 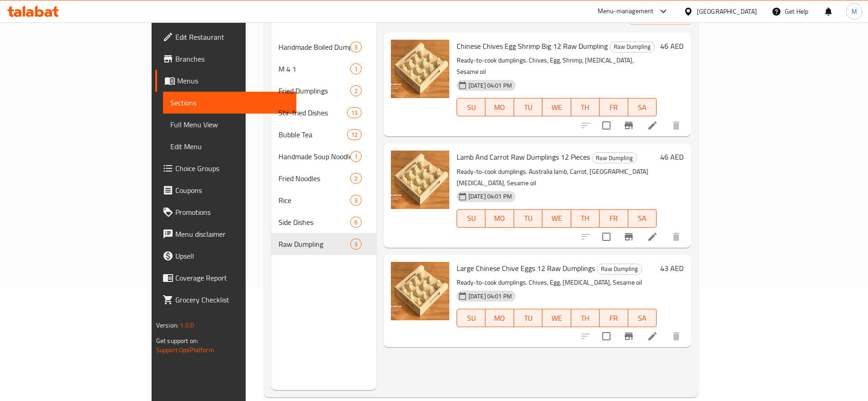 What do you see at coordinates (177, 340) in the screenshot?
I see `span: Get support on:` at bounding box center [177, 340].